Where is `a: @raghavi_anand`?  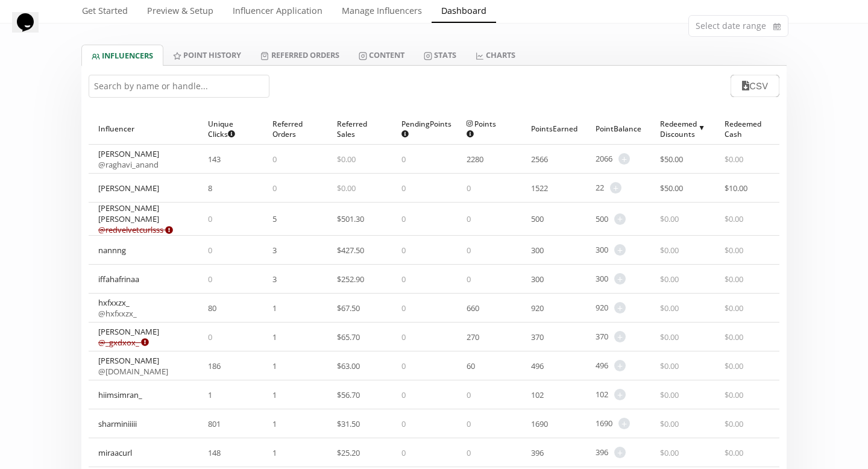 a: @raghavi_anand is located at coordinates (128, 165).